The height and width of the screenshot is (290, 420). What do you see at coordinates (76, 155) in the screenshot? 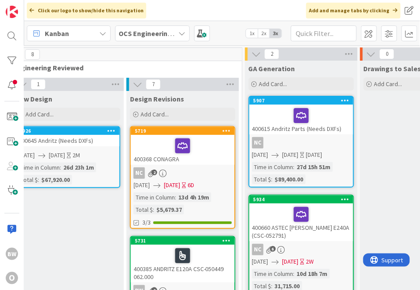
I see `div: 2M` at bounding box center [76, 155].